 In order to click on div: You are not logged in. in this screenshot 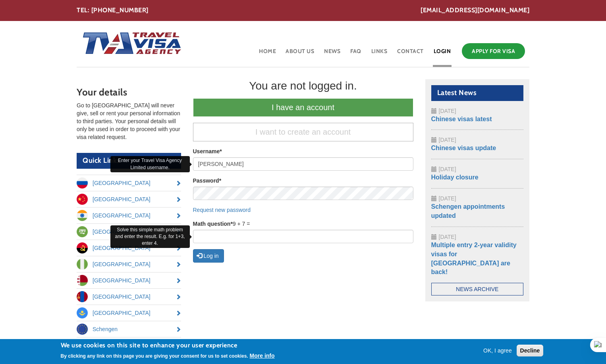, I will do `click(303, 86)`.